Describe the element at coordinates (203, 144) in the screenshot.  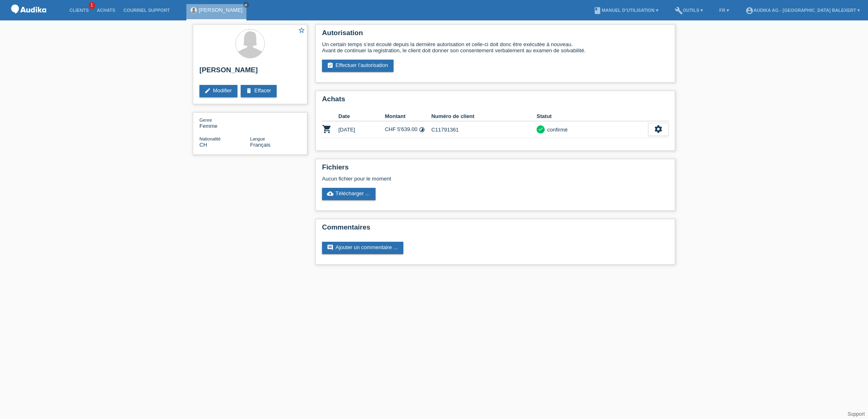
I see `span: Suisse` at that location.